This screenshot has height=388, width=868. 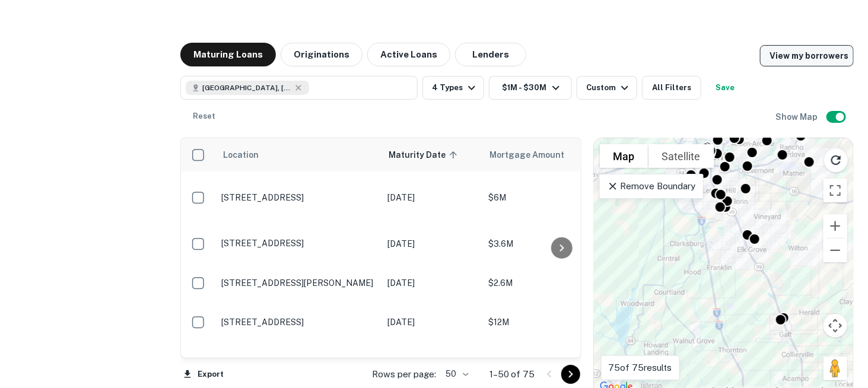 What do you see at coordinates (548, 322) in the screenshot?
I see `p: $12M` at bounding box center [548, 322].